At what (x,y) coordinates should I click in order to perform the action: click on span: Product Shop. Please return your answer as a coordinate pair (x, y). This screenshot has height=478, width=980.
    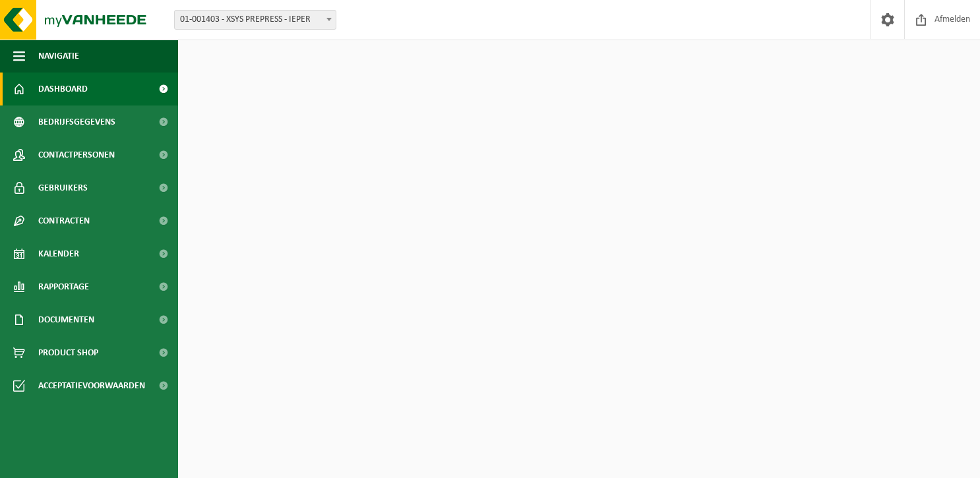
    Looking at the image, I should click on (67, 353).